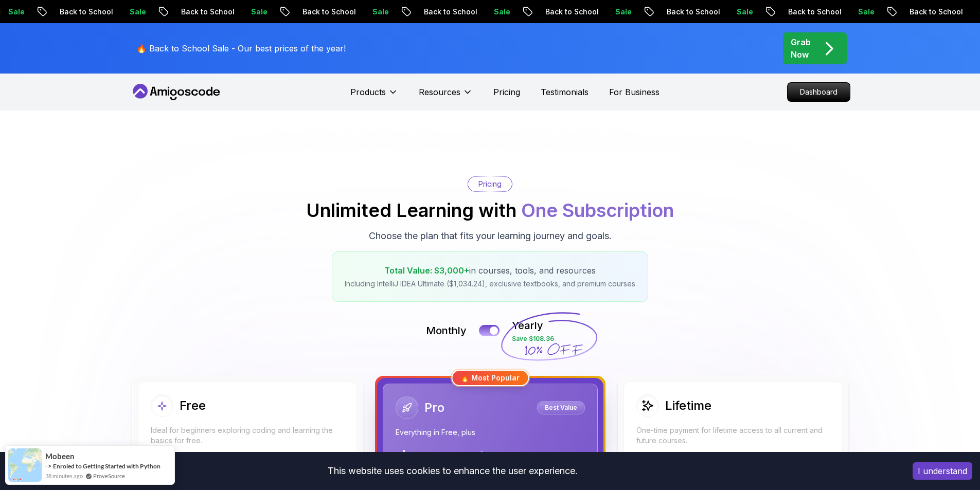  Describe the element at coordinates (565, 92) in the screenshot. I see `p: Testimonials` at that location.